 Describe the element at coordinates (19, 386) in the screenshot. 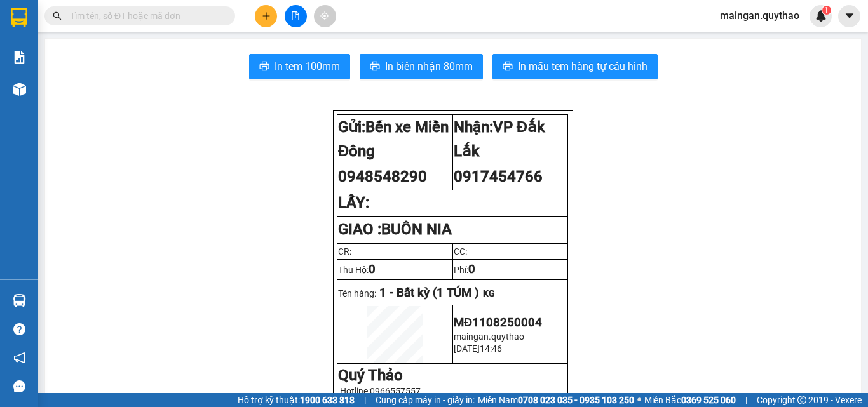

I see `span: message` at that location.